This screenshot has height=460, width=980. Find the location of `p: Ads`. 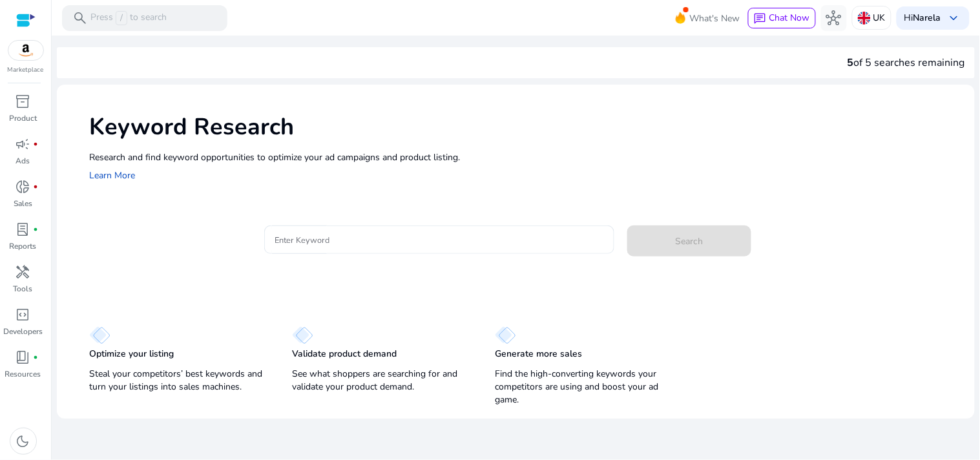

p: Ads is located at coordinates (23, 161).